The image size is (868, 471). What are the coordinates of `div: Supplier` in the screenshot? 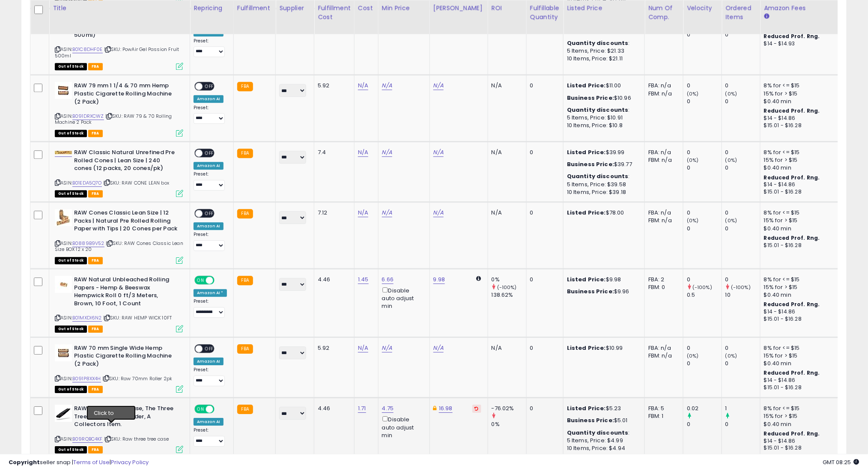 It's located at (294, 8).